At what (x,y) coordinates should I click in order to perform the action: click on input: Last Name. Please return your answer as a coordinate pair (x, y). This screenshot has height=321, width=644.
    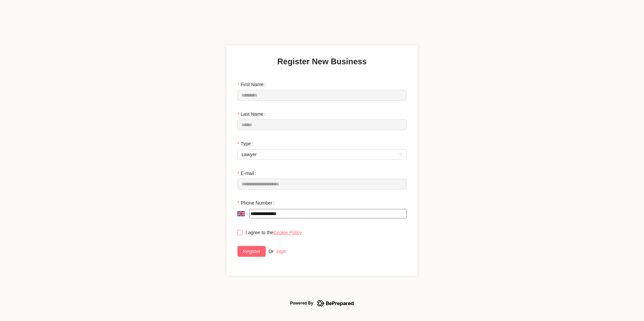
    Looking at the image, I should click on (322, 125).